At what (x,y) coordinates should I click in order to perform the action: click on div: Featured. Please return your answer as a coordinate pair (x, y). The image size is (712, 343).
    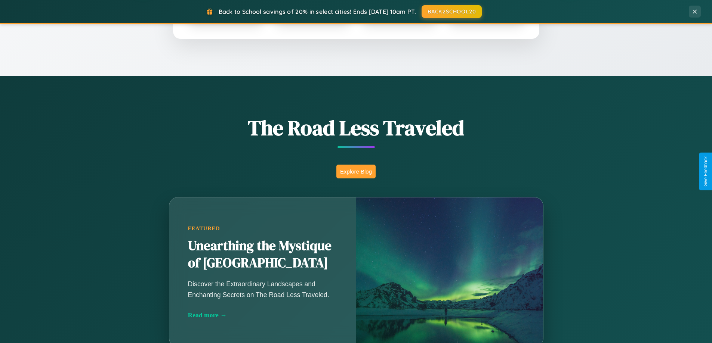
    Looking at the image, I should click on (263, 229).